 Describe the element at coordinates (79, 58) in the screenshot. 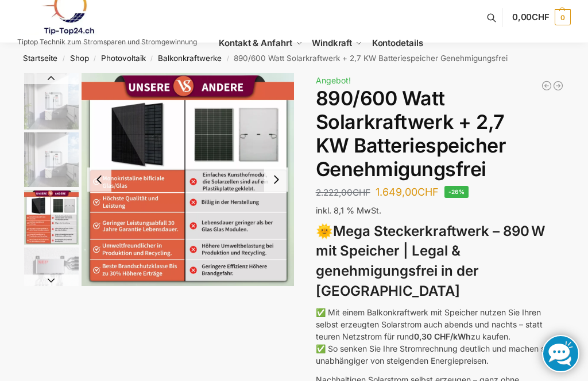

I see `a: Shop` at that location.